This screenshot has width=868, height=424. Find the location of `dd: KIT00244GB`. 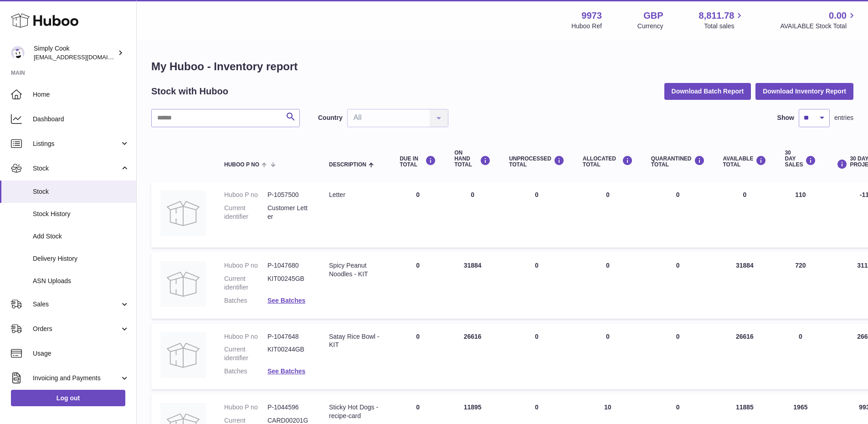

dd: KIT00244GB is located at coordinates (289, 354).